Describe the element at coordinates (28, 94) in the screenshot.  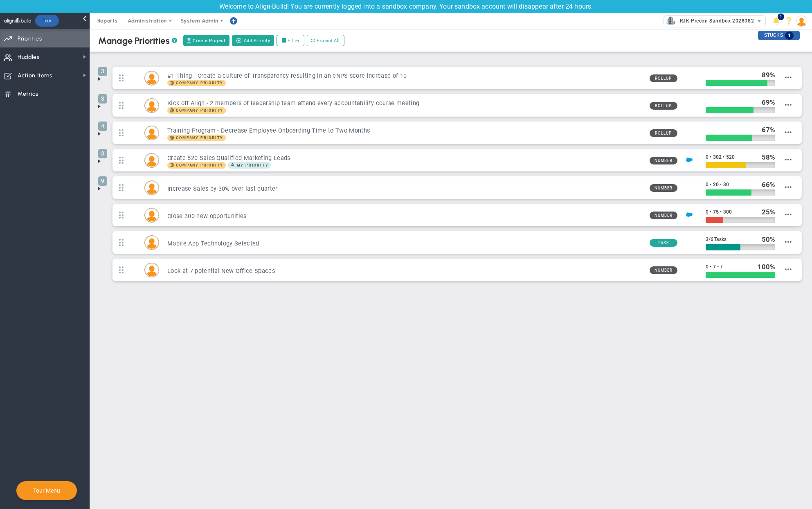
I see `span: Metrics` at that location.